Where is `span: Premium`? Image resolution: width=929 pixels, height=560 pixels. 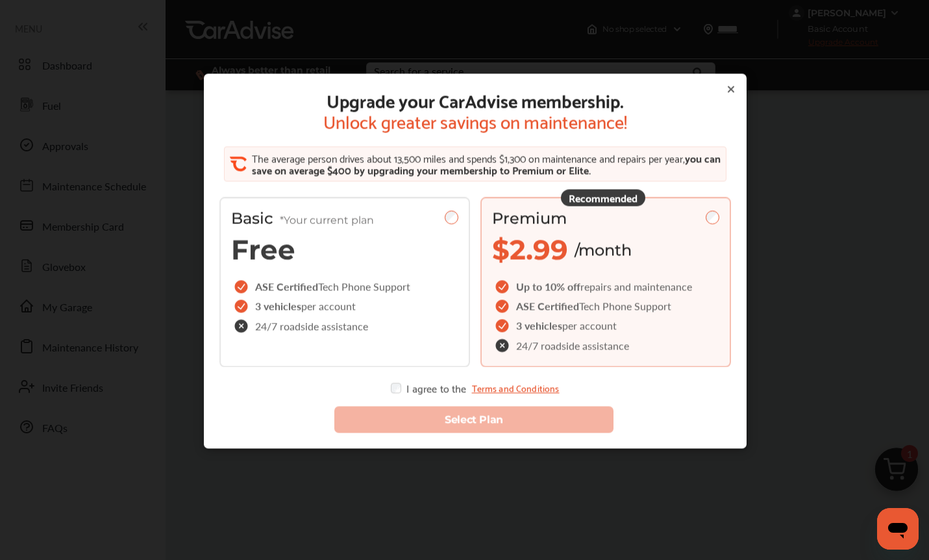
span: Premium is located at coordinates (529, 218).